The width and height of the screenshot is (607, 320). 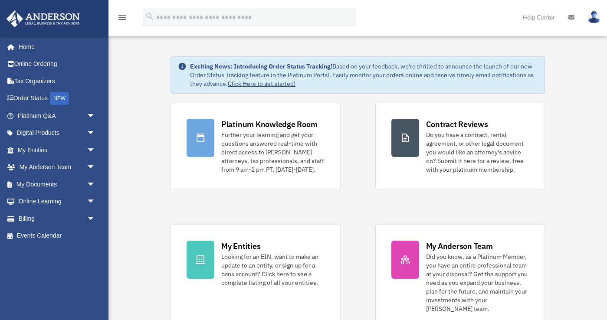 I want to click on div: Further your learning and get your questions answered real-time with direct access to [PERSON_NAM..., so click(x=273, y=152).